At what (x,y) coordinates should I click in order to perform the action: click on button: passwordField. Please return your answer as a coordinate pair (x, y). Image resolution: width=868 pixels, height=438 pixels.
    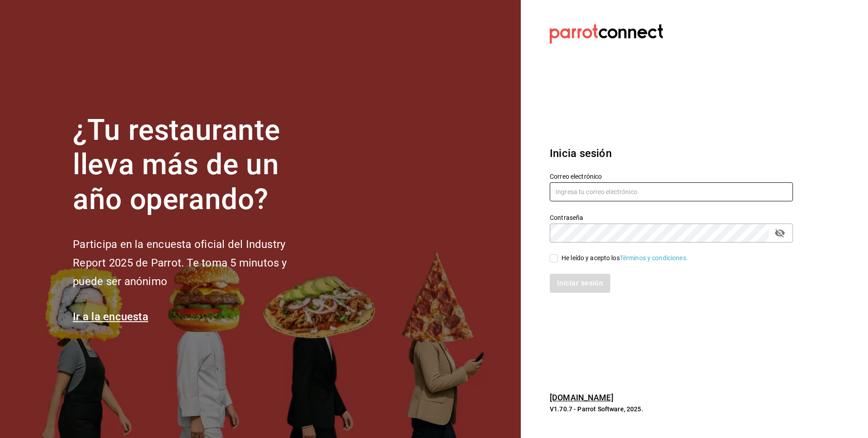
    Looking at the image, I should click on (780, 233).